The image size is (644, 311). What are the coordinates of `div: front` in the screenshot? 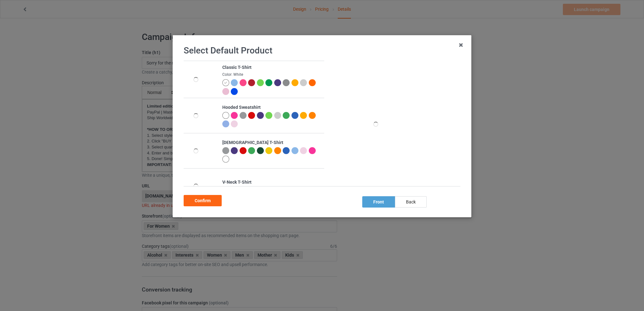 It's located at (379, 202).